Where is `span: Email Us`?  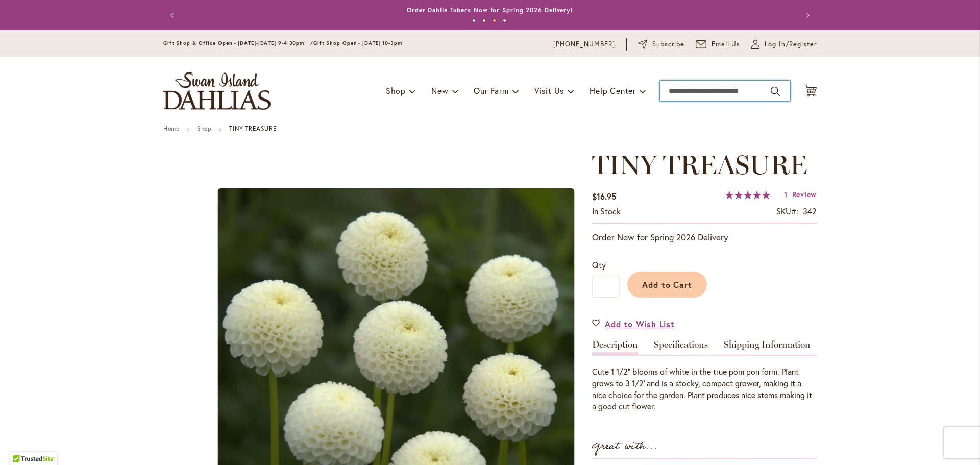 span: Email Us is located at coordinates (726, 44).